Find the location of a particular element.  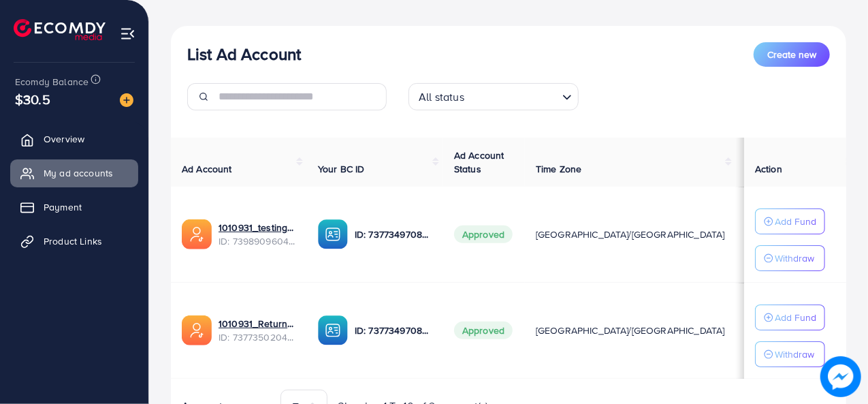

span: Action is located at coordinates (769, 169).